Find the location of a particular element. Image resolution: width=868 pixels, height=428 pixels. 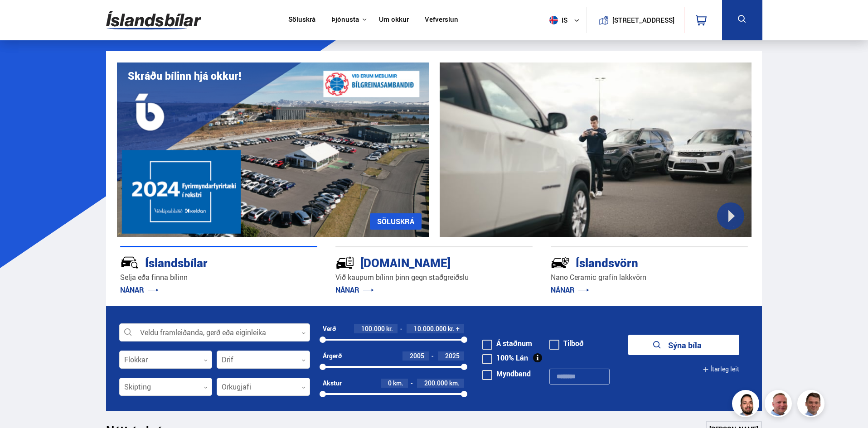

label: Tilboð is located at coordinates (567, 343).